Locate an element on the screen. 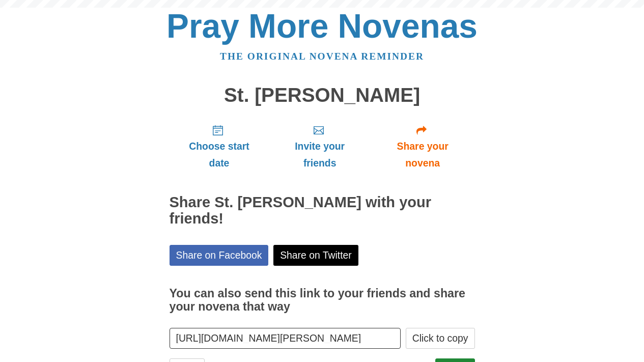 This screenshot has height=362, width=644. a: Pray More Novenas is located at coordinates (322, 26).